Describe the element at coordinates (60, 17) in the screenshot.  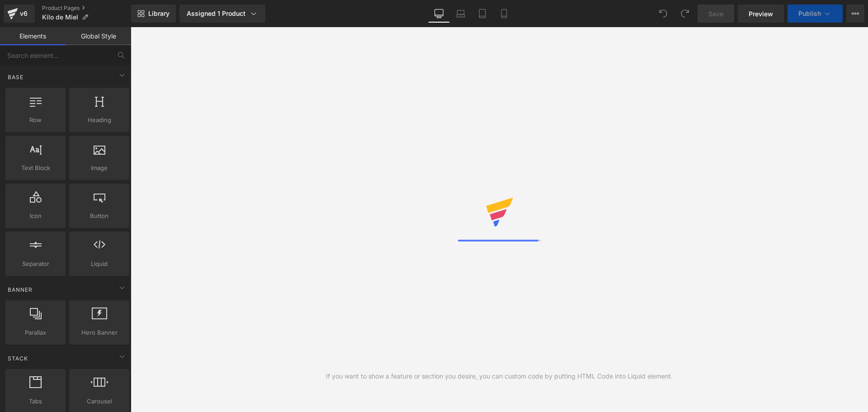
I see `span: Kilo de Miel` at that location.